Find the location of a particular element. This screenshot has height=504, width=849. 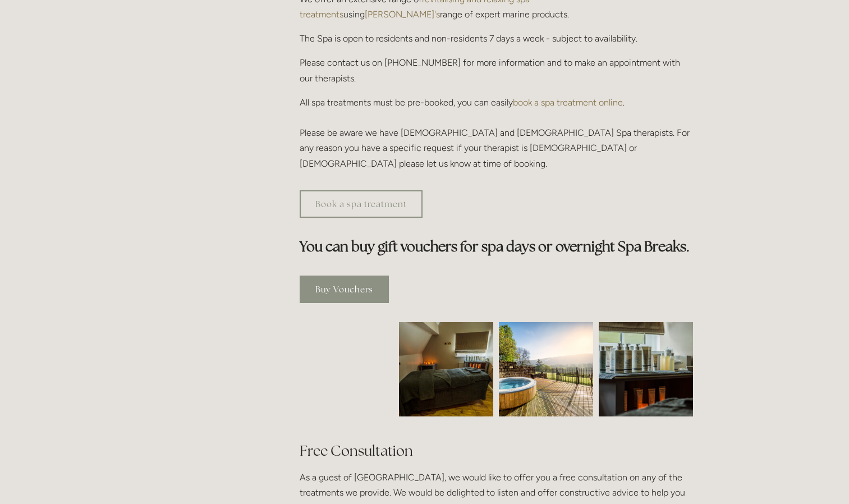

img: Outdoor jacuzzi with a view of the Peak District, Losehill House Hotel and Spa is located at coordinates (546, 369).